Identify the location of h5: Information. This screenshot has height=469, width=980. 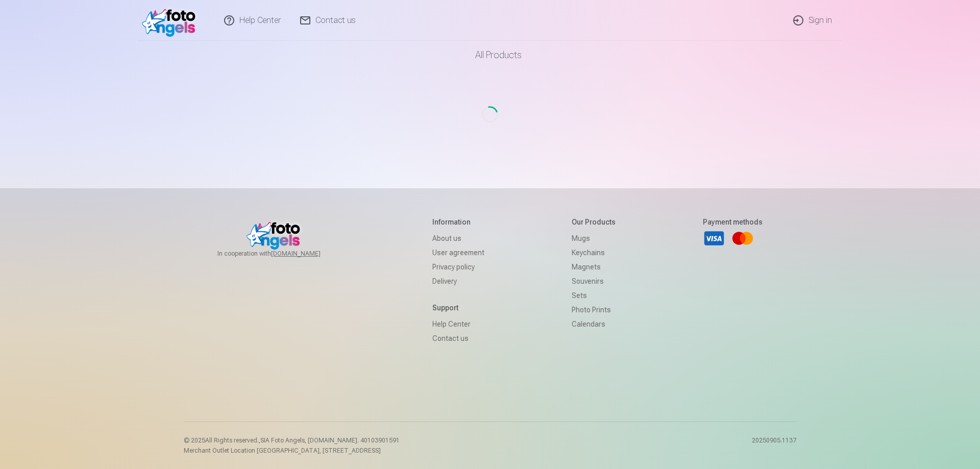
(458, 222).